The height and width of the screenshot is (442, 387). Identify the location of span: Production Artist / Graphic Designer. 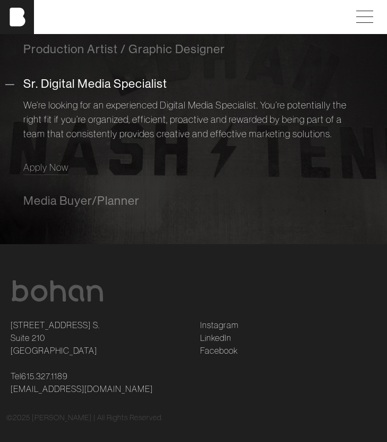
(124, 49).